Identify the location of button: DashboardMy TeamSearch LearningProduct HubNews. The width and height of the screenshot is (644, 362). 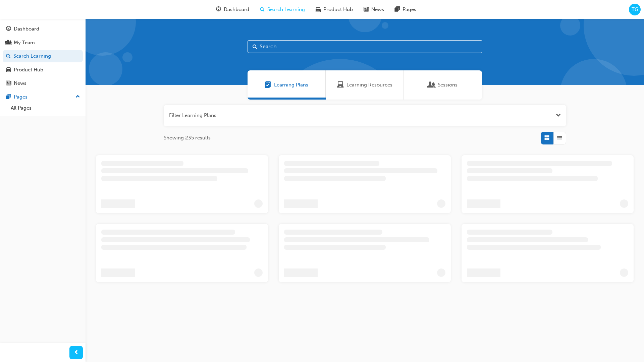
(43, 56).